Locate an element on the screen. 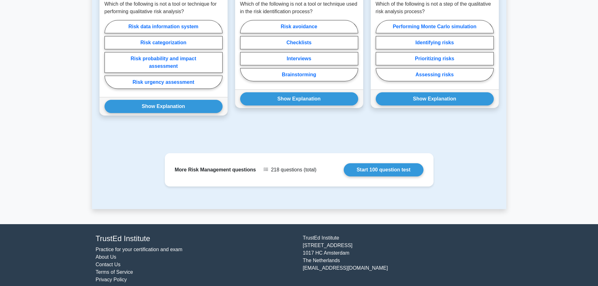 The width and height of the screenshot is (598, 286). a: Start 100 question test is located at coordinates (384, 170).